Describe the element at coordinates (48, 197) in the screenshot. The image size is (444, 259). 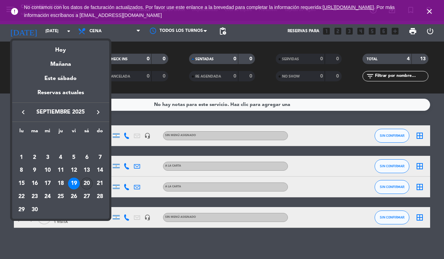
I see `td: 24 de septiembre de 2025` at that location.